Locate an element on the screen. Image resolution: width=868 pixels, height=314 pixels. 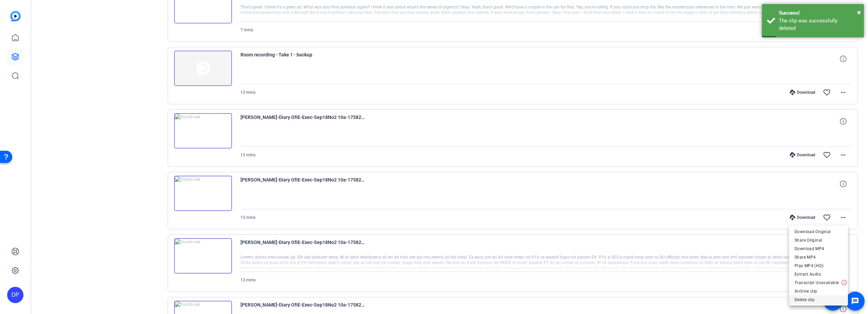
div: The clip was successfully deleted is located at coordinates (819, 24).